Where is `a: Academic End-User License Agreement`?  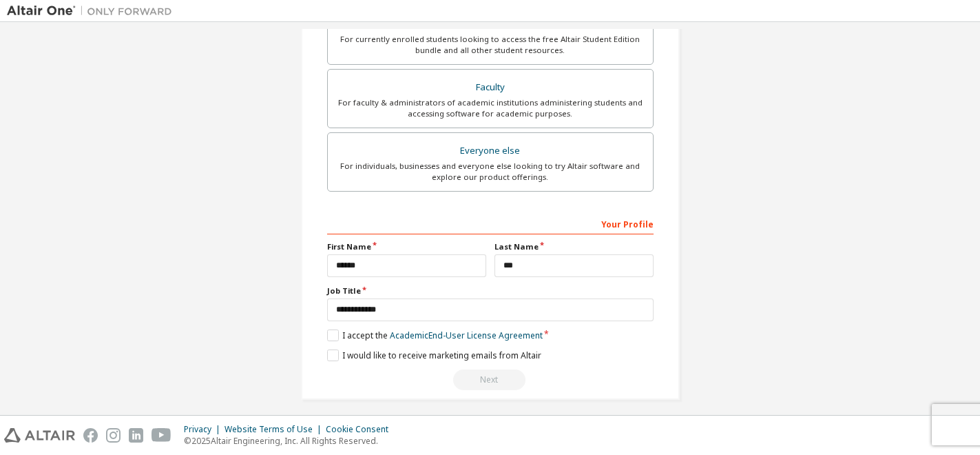
a: Academic End-User License Agreement is located at coordinates (466, 335).